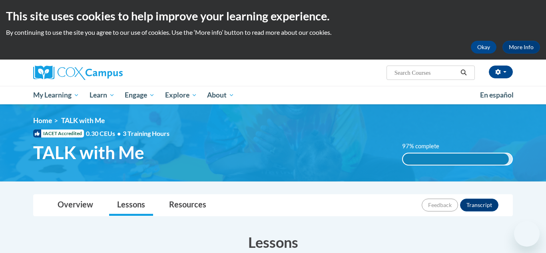 The width and height of the screenshot is (546, 253). What do you see at coordinates (187, 205) in the screenshot?
I see `a: Resources` at bounding box center [187, 205].